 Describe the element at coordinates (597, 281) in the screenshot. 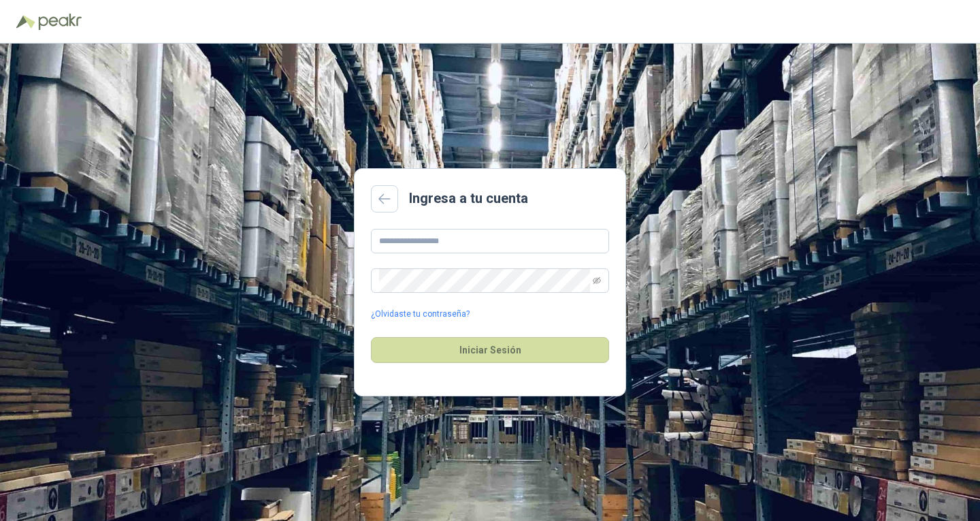

I see `span: eye-invisible` at that location.